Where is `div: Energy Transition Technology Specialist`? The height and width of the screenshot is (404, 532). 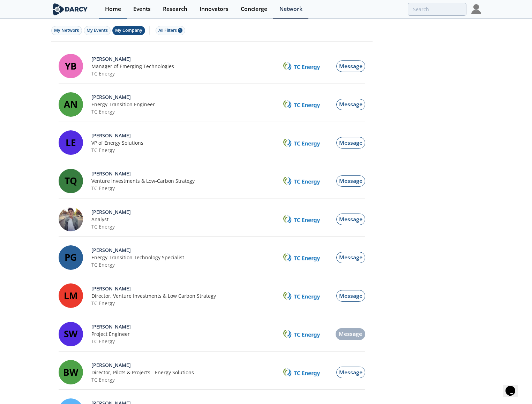 div: Energy Transition Technology Specialist is located at coordinates (184, 257).